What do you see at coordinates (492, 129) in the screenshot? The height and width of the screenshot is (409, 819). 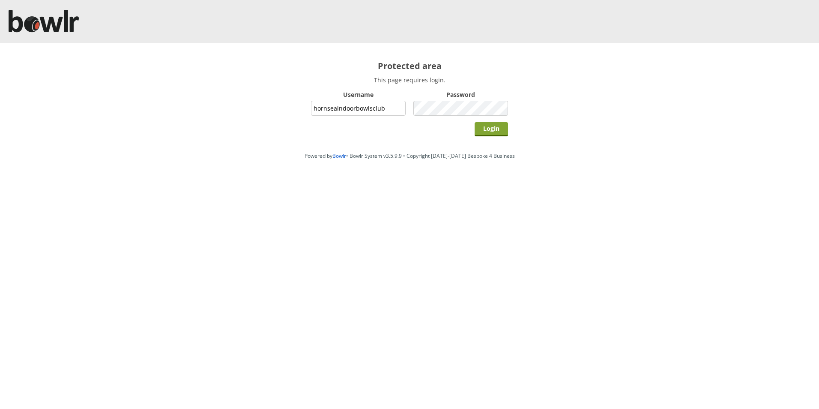 I see `input: Login` at bounding box center [492, 129].